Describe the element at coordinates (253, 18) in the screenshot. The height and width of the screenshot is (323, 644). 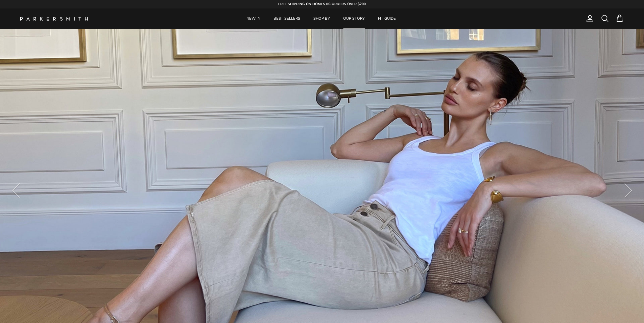
I see `a: NEW IN` at that location.